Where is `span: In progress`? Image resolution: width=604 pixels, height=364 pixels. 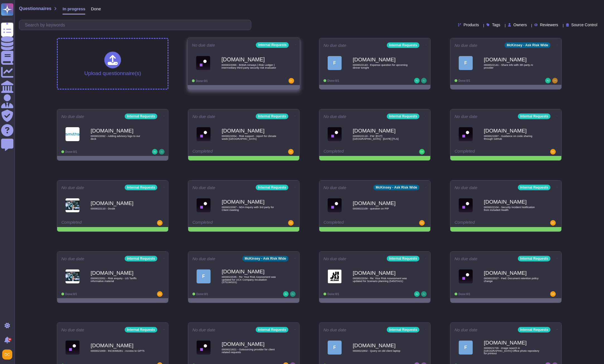 span: In progress is located at coordinates (74, 9).